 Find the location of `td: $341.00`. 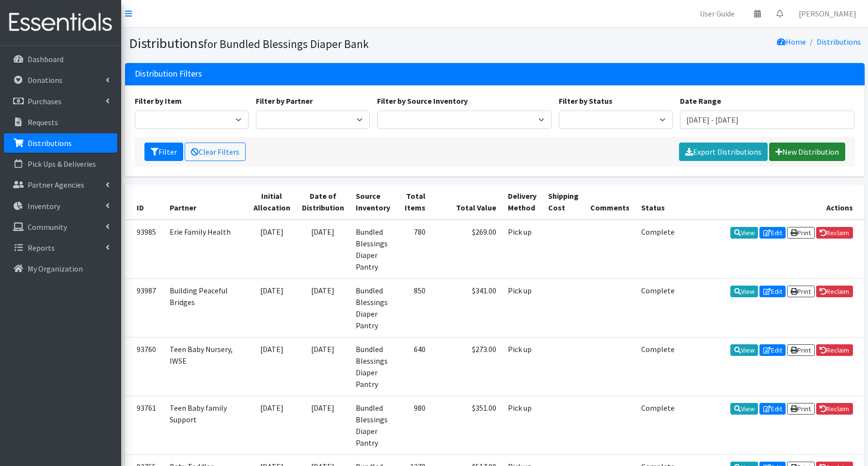

td: $341.00 is located at coordinates (466, 307).